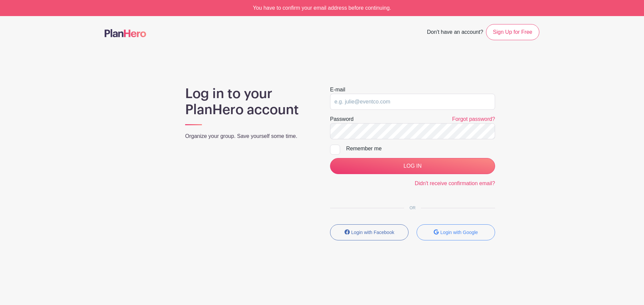  Describe the element at coordinates (513, 32) in the screenshot. I see `a: Sign Up for Free` at that location.